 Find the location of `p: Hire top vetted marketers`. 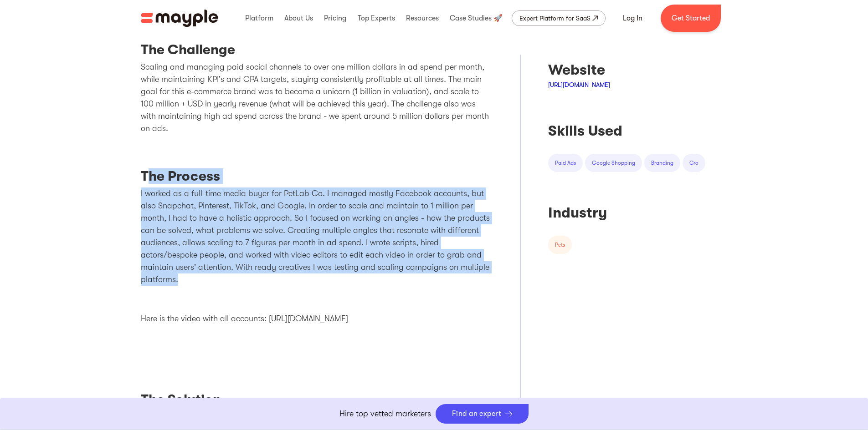

p: Hire top vetted marketers is located at coordinates (385, 414).